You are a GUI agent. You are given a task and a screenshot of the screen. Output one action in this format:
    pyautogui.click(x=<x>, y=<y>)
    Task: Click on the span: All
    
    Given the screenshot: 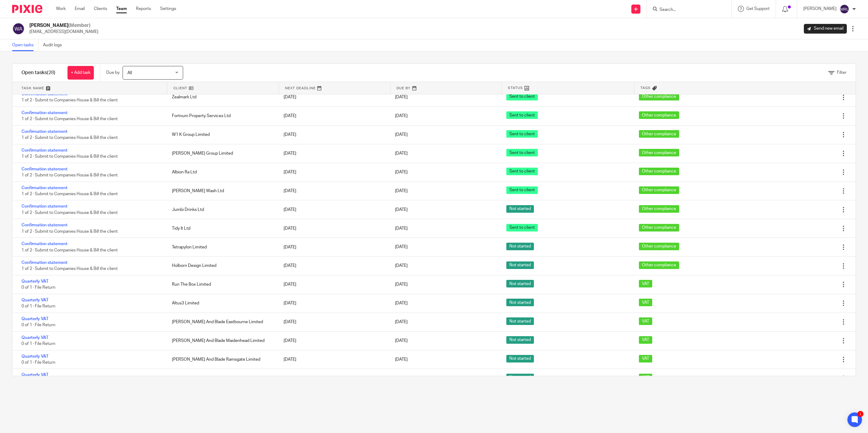 What is the action you would take?
    pyautogui.click(x=129, y=73)
    